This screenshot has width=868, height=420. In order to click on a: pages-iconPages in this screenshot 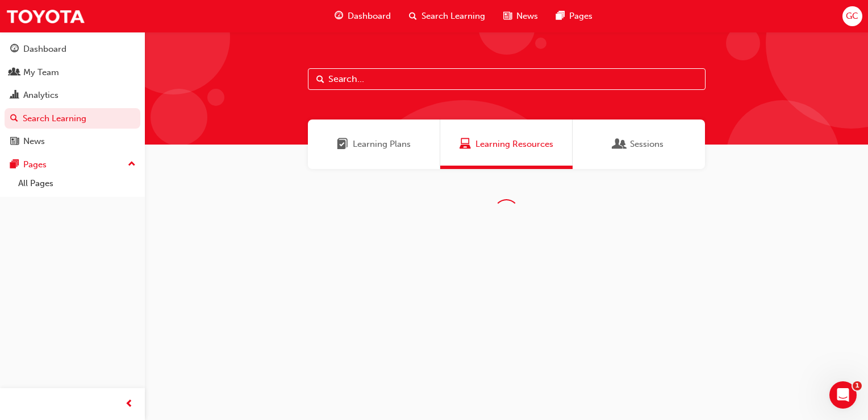, I will do `click(574, 16)`.